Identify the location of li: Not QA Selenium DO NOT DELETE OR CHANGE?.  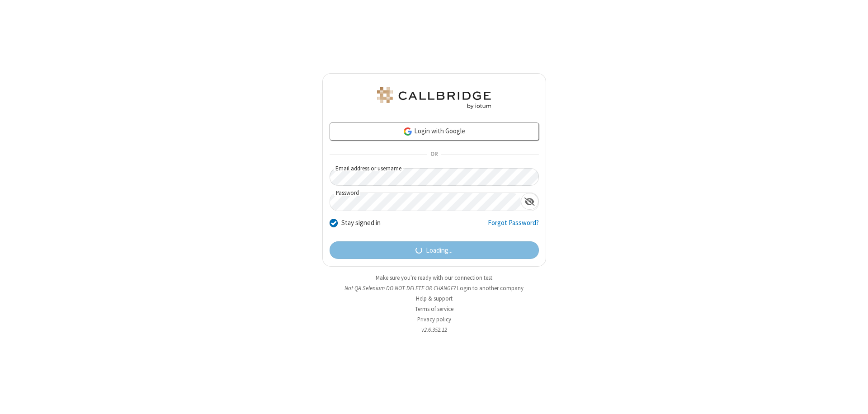
(434, 288).